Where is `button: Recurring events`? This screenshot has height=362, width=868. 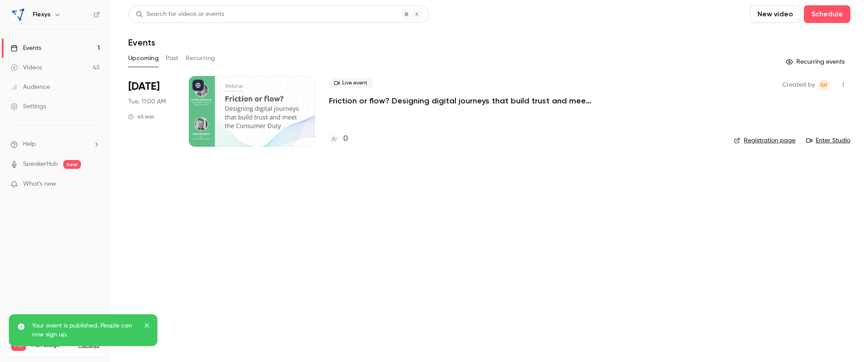 button: Recurring events is located at coordinates (816, 62).